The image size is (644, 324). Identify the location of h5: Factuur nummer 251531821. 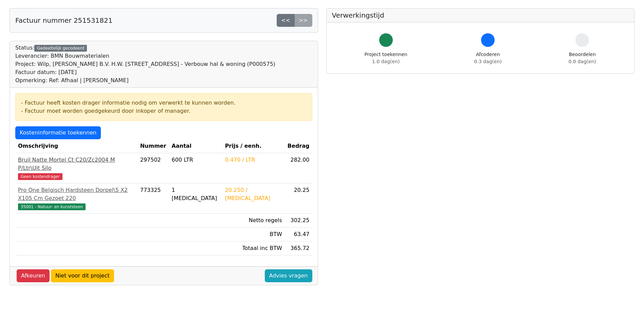
(64, 20).